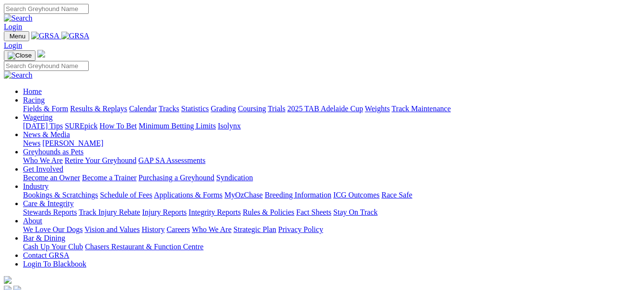  Describe the element at coordinates (109, 178) in the screenshot. I see `a: Become a Trainer` at that location.